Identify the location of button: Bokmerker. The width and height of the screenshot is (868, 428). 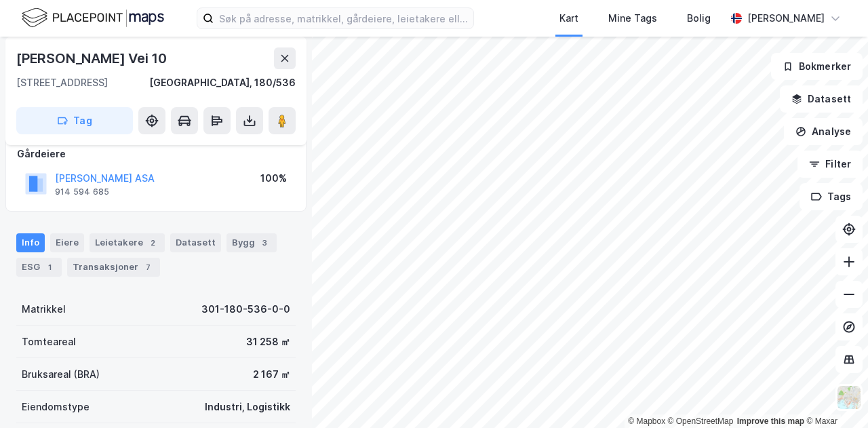
(816, 67).